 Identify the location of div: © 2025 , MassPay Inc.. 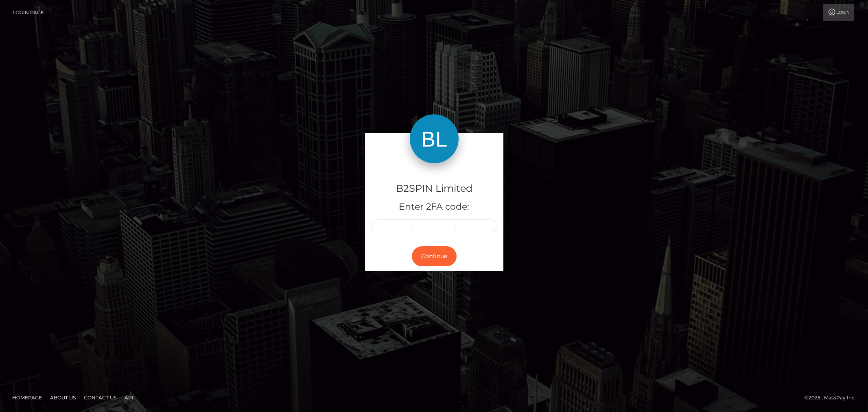
(833, 397).